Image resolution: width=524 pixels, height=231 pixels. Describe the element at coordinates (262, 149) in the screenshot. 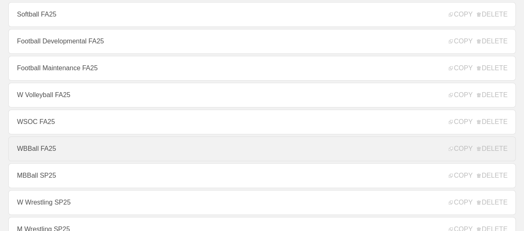

I see `a: WBBall FA25` at that location.